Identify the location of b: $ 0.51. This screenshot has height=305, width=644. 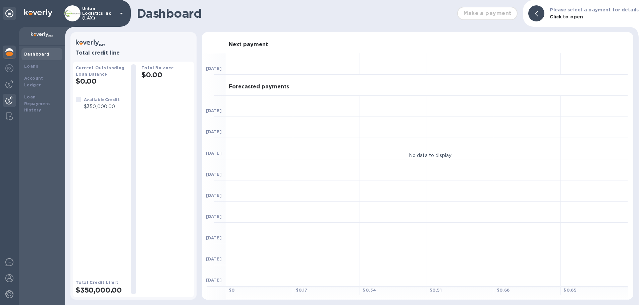
(435, 290).